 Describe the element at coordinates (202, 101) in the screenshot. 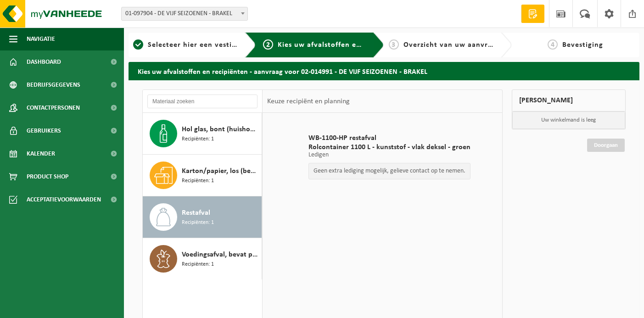

I see `input: Materiaal zoeken` at that location.